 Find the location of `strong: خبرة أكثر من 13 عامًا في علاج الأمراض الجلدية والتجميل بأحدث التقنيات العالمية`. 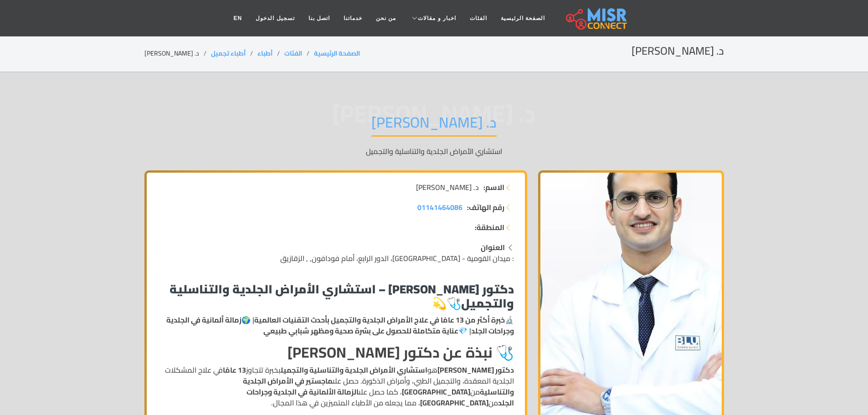

strong: خبرة أكثر من 13 عامًا في علاج الأمراض الجلدية والتجميل بأحدث التقنيات العالمية is located at coordinates (380, 320).